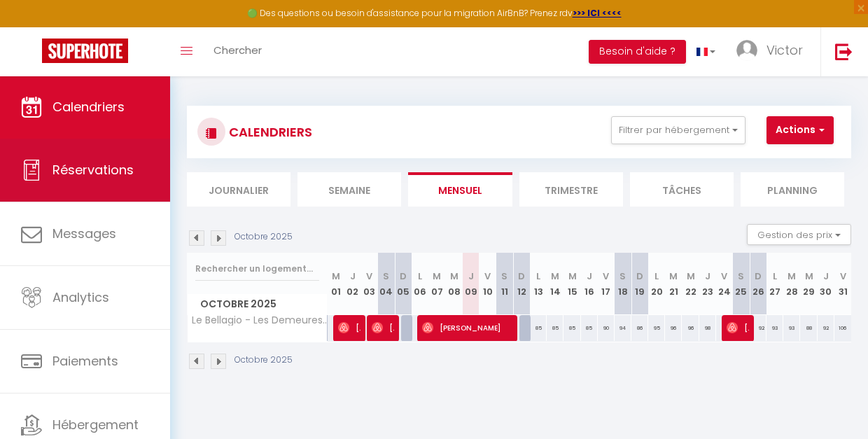 Image resolution: width=868 pixels, height=439 pixels. What do you see at coordinates (691, 284) in the screenshot?
I see `th: 22` at bounding box center [691, 284].